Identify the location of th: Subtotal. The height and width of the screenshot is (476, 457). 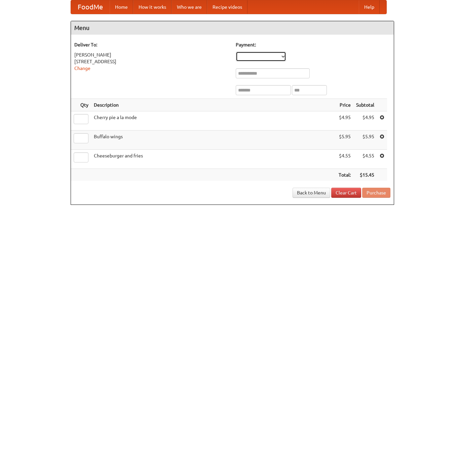
(365, 105).